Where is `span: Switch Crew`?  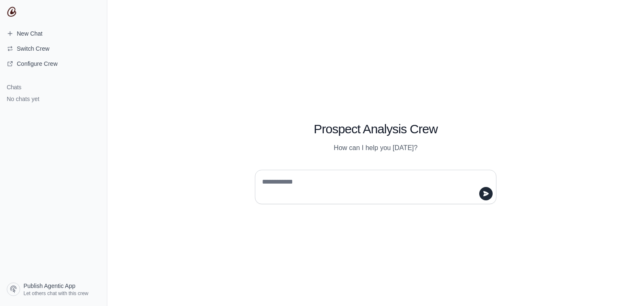 span: Switch Crew is located at coordinates (33, 48).